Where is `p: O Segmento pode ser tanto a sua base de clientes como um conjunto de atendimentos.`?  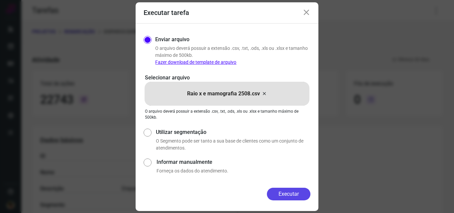 p: O Segmento pode ser tanto a sua base de clientes como um conjunto de atendimentos. is located at coordinates (233, 144).